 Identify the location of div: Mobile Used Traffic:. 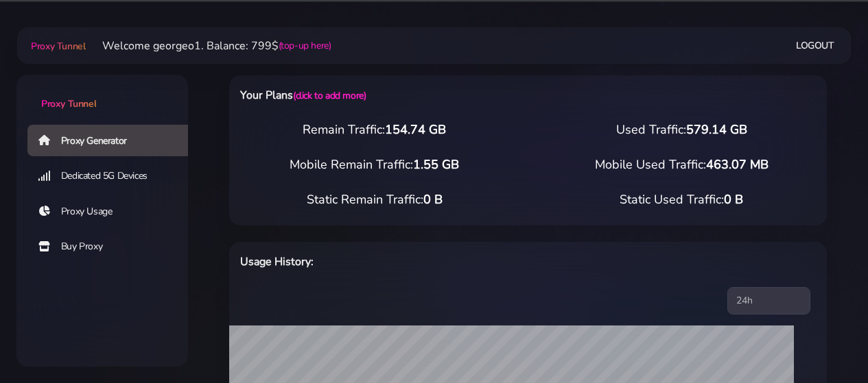
(682, 165).